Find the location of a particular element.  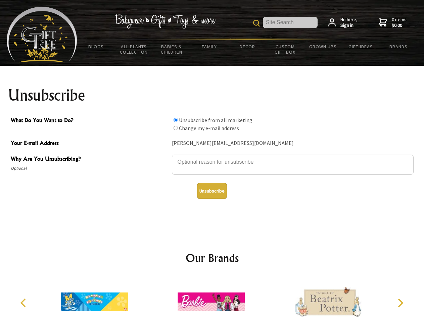

button: Unsubscribe is located at coordinates (212, 191).